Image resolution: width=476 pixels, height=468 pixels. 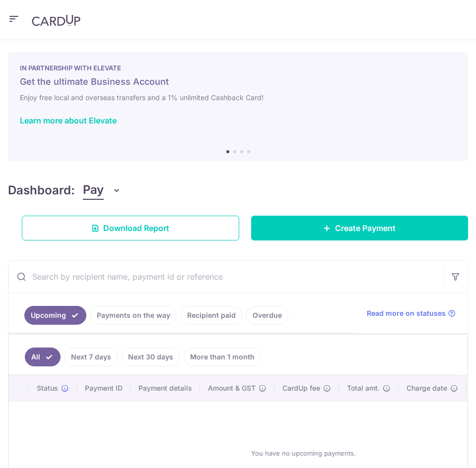 What do you see at coordinates (150, 357) in the screenshot?
I see `a: Next 30 days` at bounding box center [150, 357].